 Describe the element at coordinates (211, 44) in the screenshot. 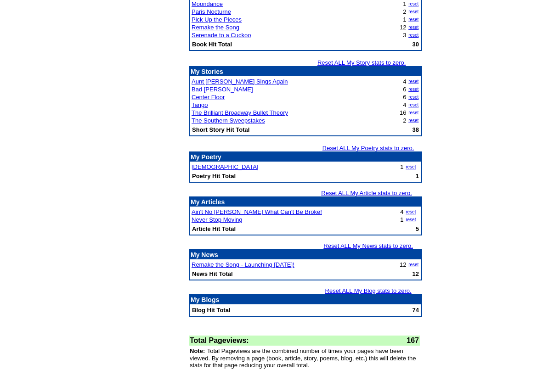

I see `b: Book Hit Total` at that location.